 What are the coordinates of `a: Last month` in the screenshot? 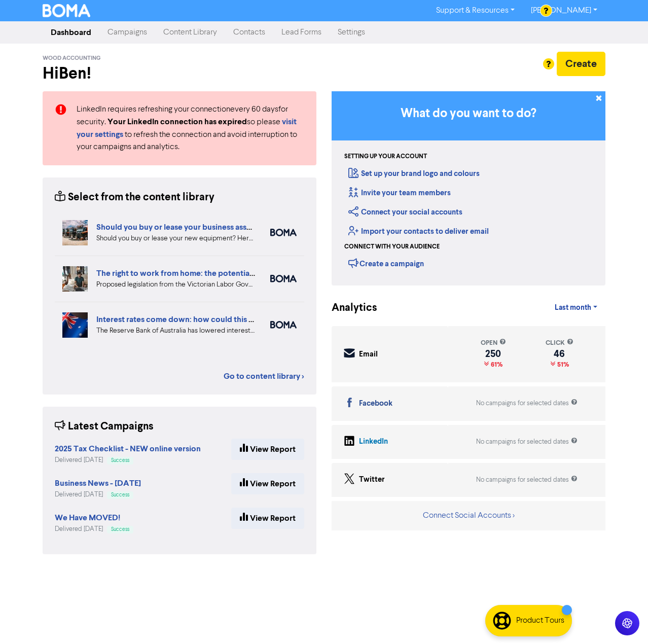 It's located at (576, 308).